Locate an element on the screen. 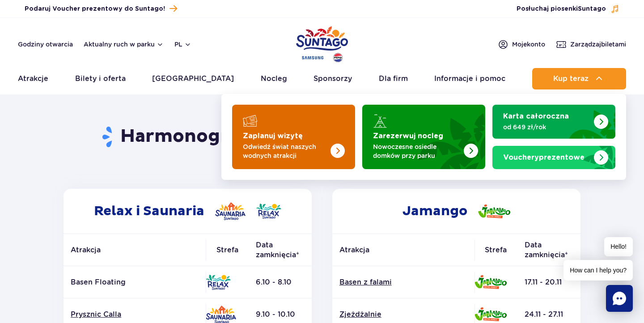 The image size is (644, 323). span: Moje konto is located at coordinates (529, 44).